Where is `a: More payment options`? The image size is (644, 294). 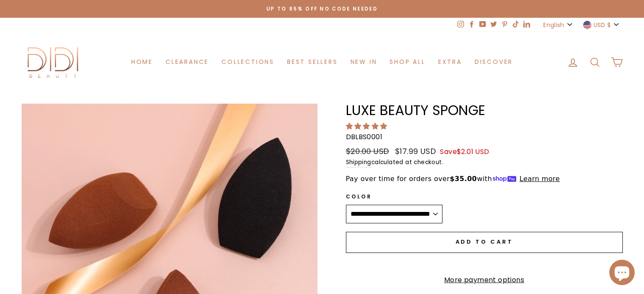
a: More payment options is located at coordinates (484, 280).